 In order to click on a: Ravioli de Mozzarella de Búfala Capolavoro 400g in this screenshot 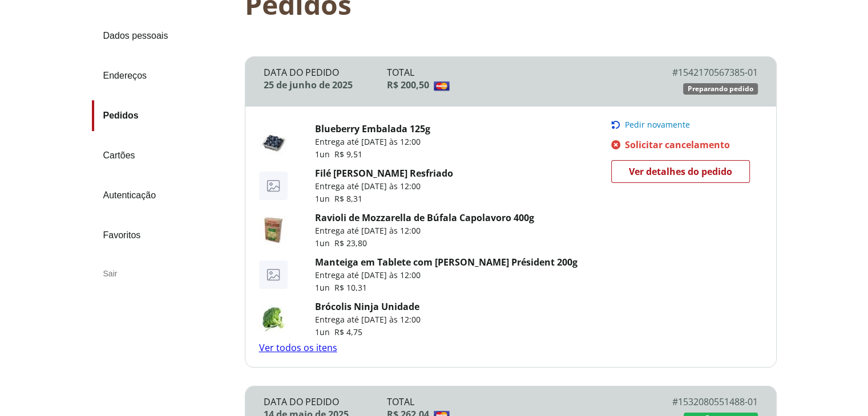, I will do `click(425, 217)`.